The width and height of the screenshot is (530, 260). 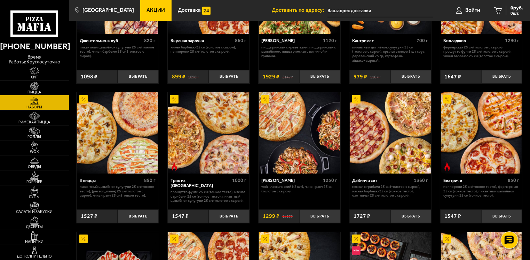 What do you see at coordinates (481, 133) in the screenshot?
I see `a: АкционныйОстрое блюдоБеатриче` at bounding box center [481, 133].